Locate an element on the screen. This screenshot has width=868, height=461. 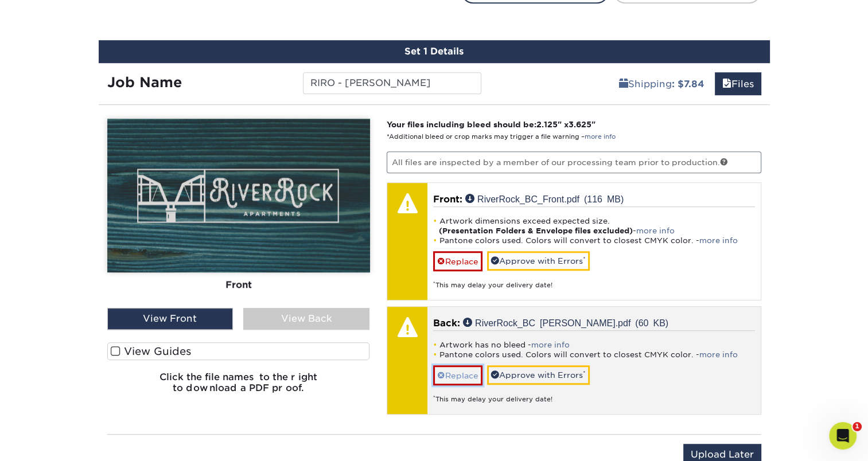
span: shipping is located at coordinates (623, 84).